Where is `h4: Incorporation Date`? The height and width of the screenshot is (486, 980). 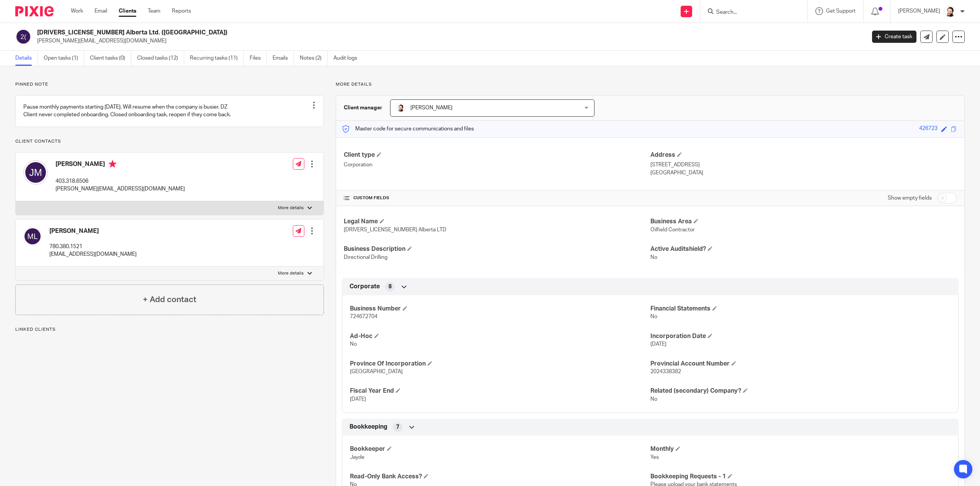 h4: Incorporation Date is located at coordinates (801, 336).